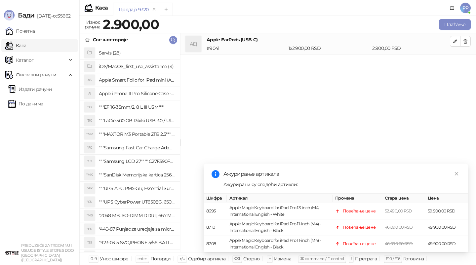 The height and width of the screenshot is (265, 476). Describe the element at coordinates (216, 174) in the screenshot. I see `span: info-circle` at that location.